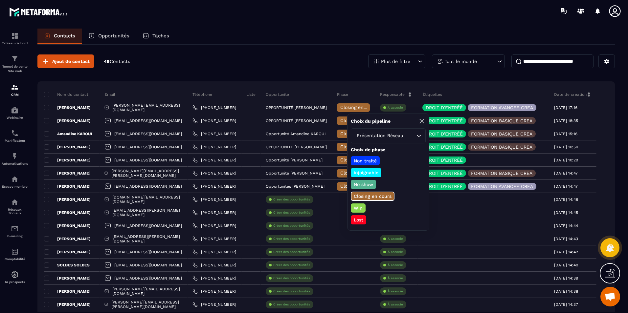 The width and height of the screenshot is (628, 313). I want to click on p: No show, so click(363, 185).